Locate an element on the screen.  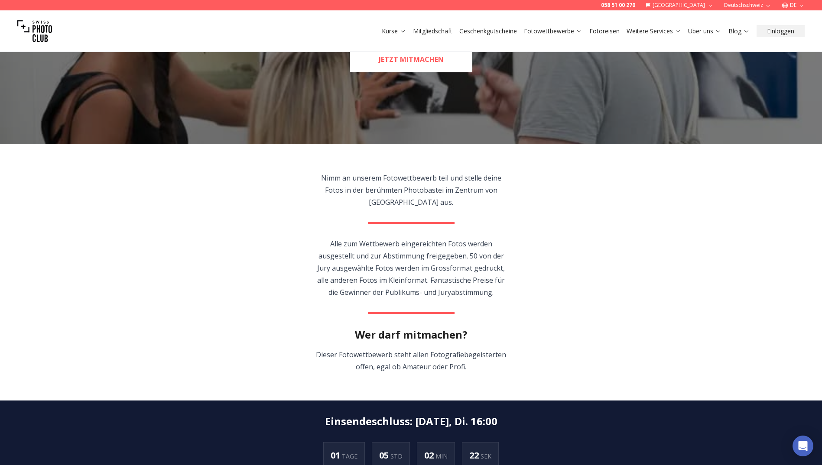
p: Dieser Fotowettbewerb steht allen Fotografiebegeisterten offen, egal ob Amateur oder Profi. is located at coordinates (411, 361).